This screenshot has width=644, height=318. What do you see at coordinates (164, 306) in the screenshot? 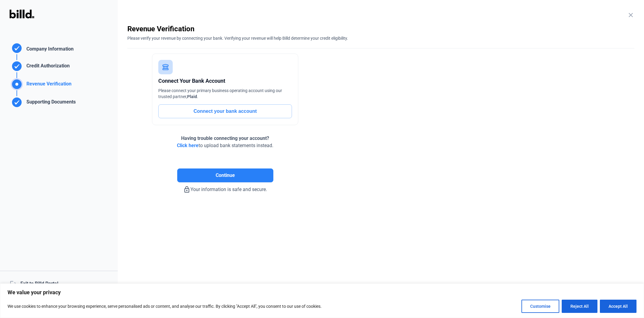
I see `p: We use cookies to enhance your browsing experience, serve personalised ads or content, and analys...` at bounding box center [164, 306].